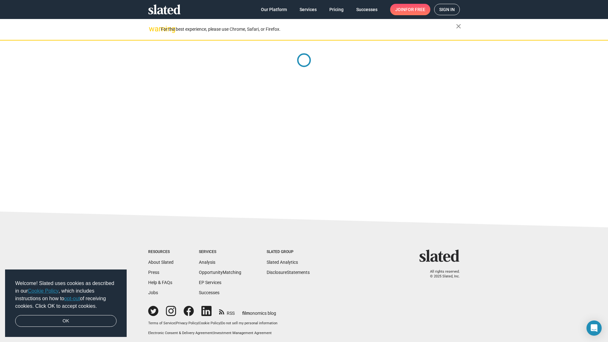  I want to click on a: About Slated, so click(161, 262).